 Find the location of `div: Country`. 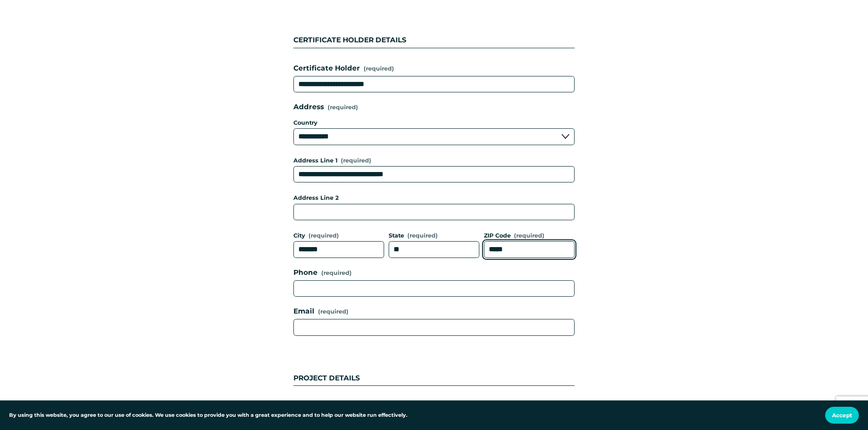

div: Country is located at coordinates (434, 122).